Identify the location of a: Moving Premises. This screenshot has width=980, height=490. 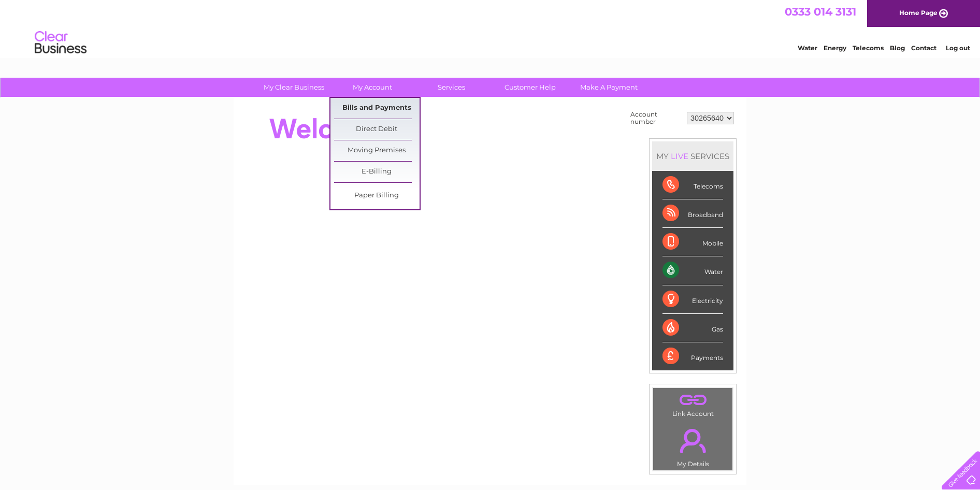
(376, 151).